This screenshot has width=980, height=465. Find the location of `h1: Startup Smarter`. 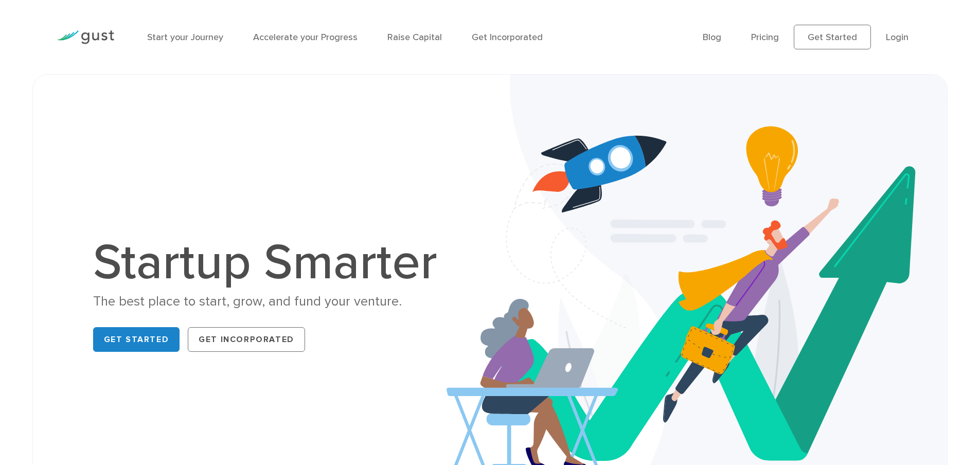

h1: Startup Smarter is located at coordinates (271, 263).